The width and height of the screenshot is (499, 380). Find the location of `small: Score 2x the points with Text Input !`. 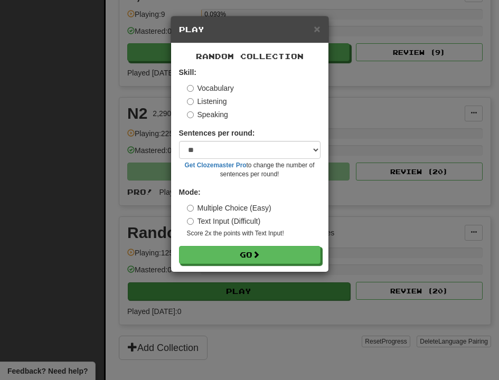

small: Score 2x the points with Text Input ! is located at coordinates (253, 233).